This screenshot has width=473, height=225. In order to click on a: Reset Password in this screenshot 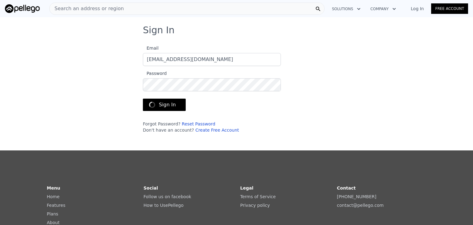, I will do `click(198, 124)`.